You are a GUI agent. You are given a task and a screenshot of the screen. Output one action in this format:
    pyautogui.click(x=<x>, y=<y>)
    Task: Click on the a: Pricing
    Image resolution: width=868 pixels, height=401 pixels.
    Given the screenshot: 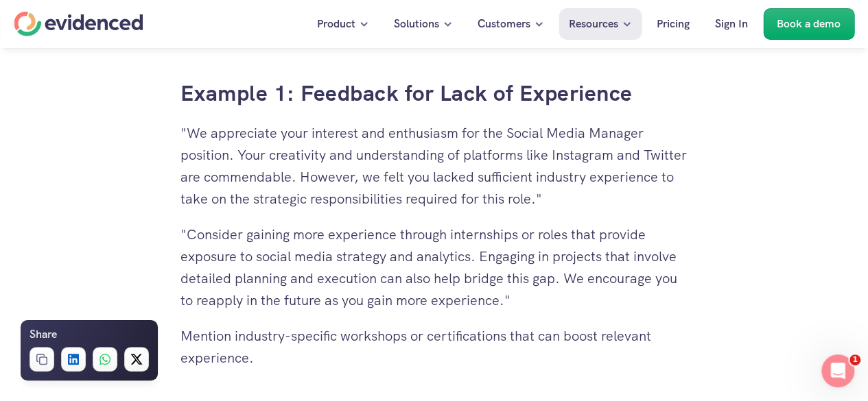 What is the action you would take?
    pyautogui.click(x=673, y=24)
    